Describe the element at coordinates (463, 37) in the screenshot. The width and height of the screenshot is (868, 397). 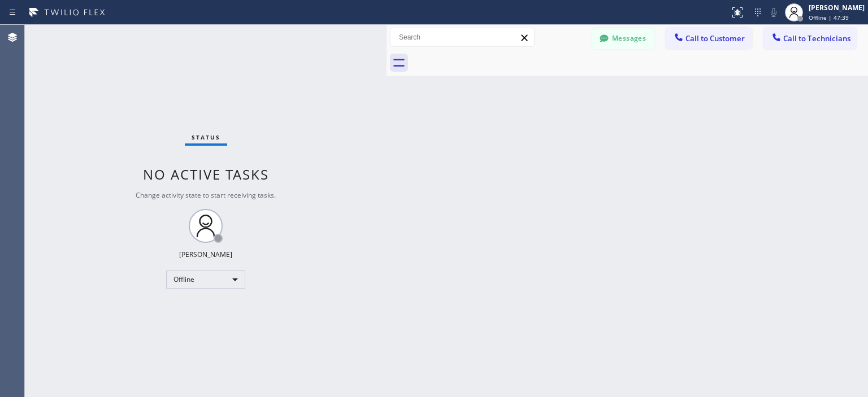
I see `input: Search` at that location.